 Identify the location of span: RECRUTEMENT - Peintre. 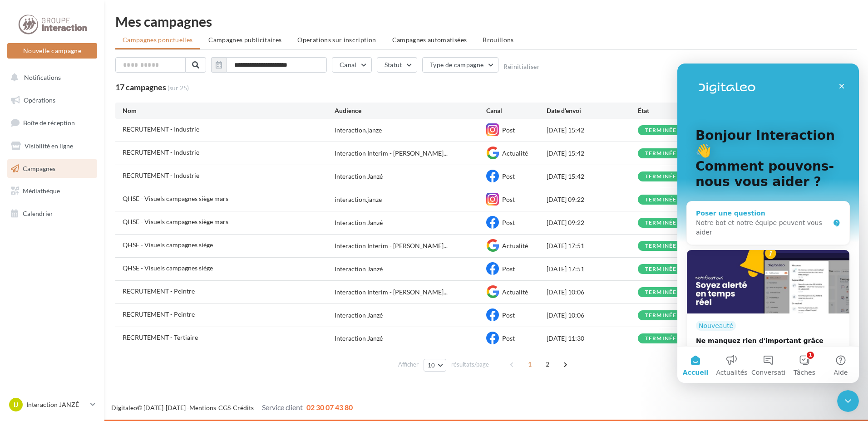
(159, 314).